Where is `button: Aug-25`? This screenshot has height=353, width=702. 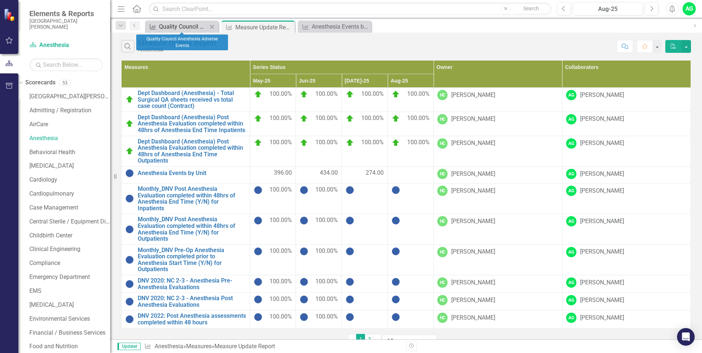 button: Aug-25 is located at coordinates (608, 9).